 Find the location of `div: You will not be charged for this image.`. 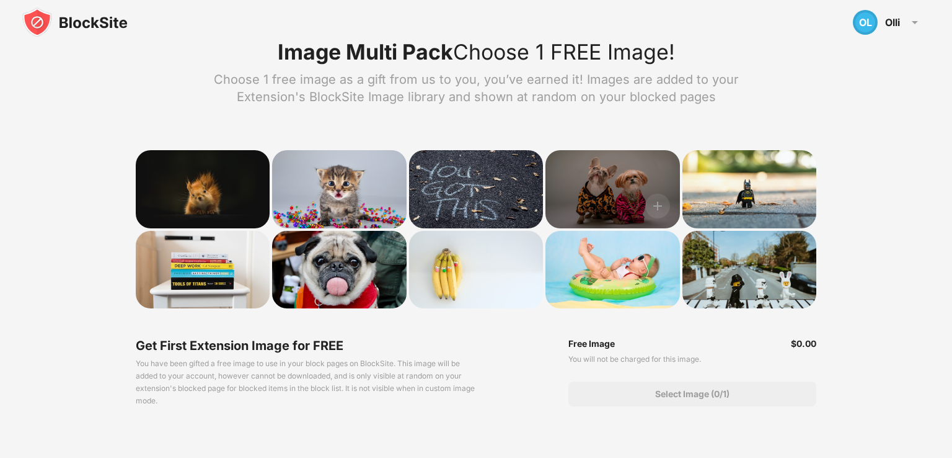

div: You will not be charged for this image. is located at coordinates (693, 359).